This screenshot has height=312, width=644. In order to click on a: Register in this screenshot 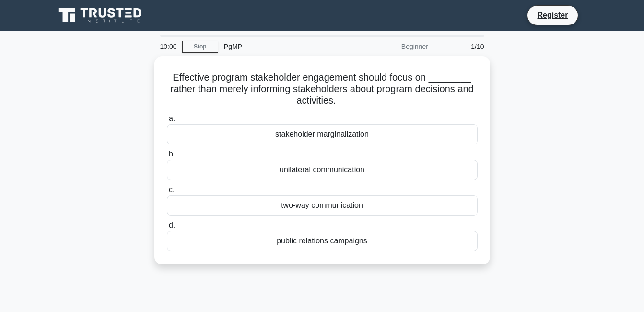, I will do `click(552, 15)`.